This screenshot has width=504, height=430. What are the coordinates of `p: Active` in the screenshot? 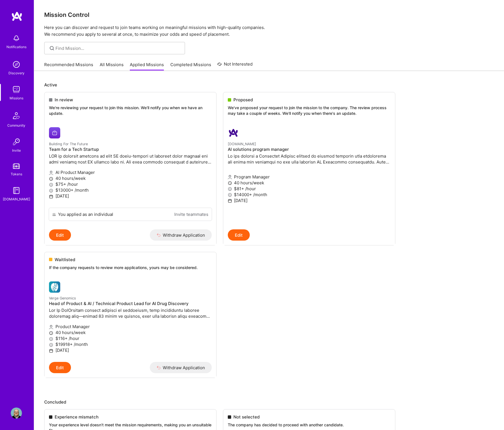 It's located at (269, 85).